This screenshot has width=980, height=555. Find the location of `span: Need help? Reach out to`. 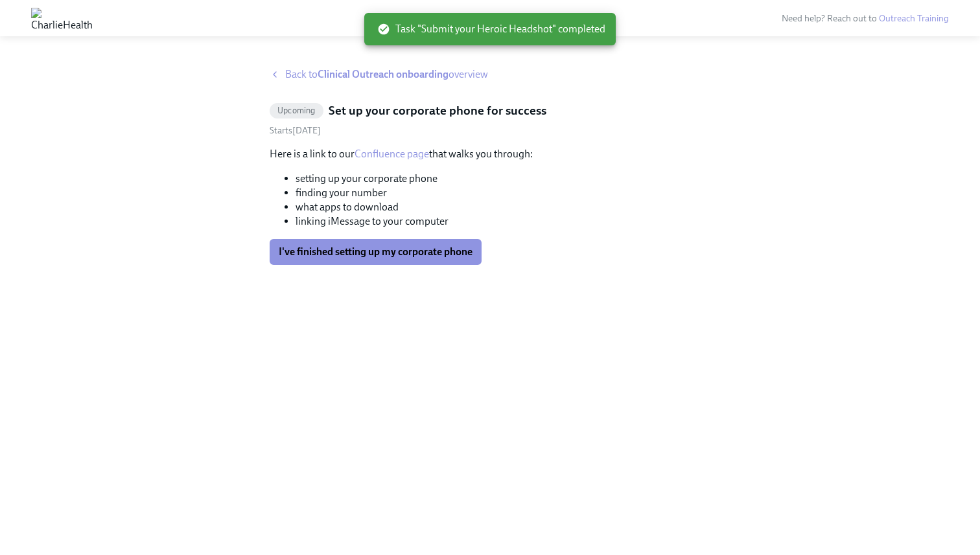

span: Need help? Reach out to is located at coordinates (865, 18).